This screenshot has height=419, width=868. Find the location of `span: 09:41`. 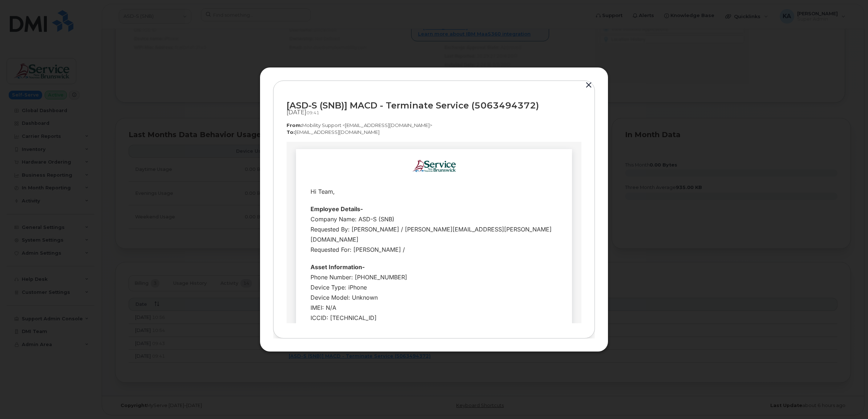

span: 09:41 is located at coordinates (312, 112).